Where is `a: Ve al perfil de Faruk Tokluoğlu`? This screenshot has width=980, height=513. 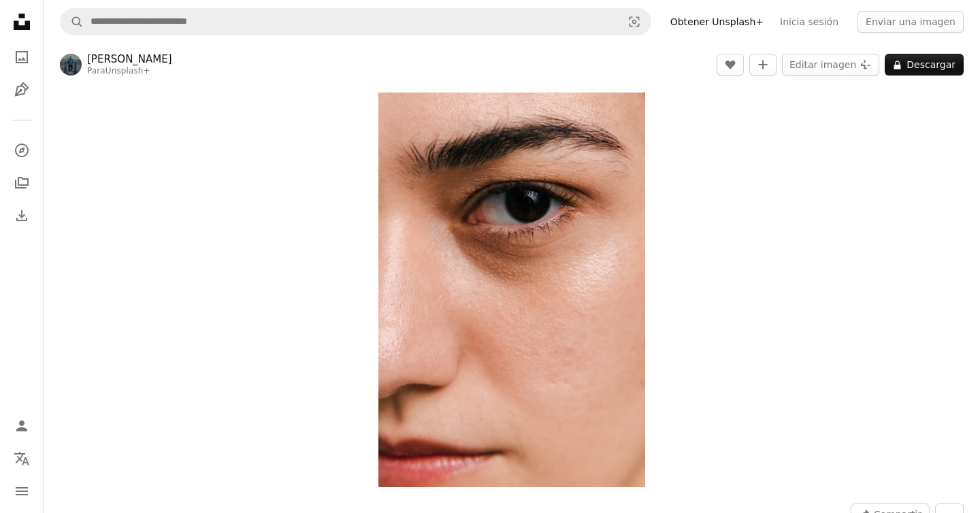
a: Ve al perfil de Faruk Tokluoğlu is located at coordinates (71, 64).